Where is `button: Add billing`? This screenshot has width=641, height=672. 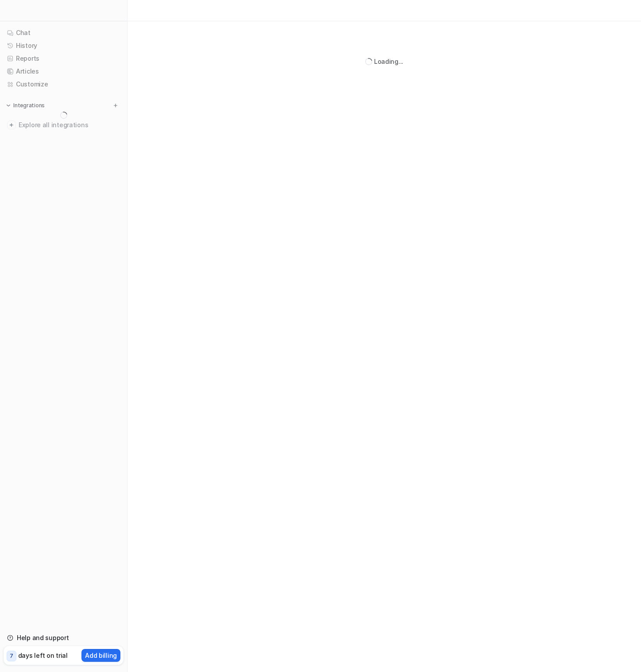
button: Add billing is located at coordinates (101, 655).